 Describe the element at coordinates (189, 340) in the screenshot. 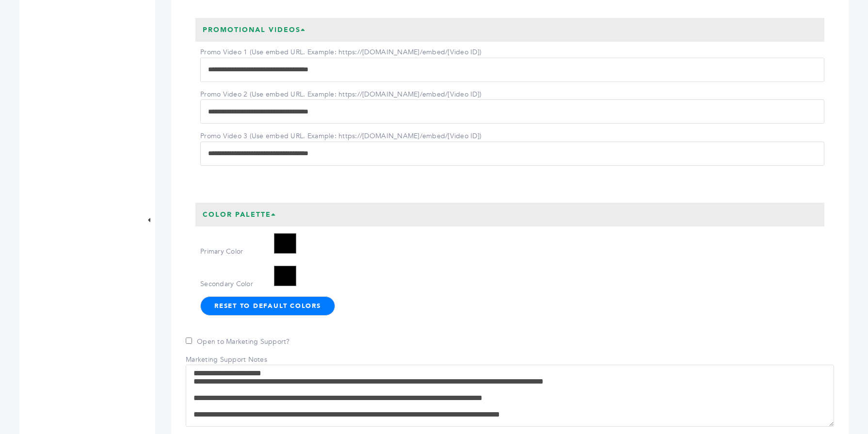

I see `input: Open to Marketing Support?` at that location.